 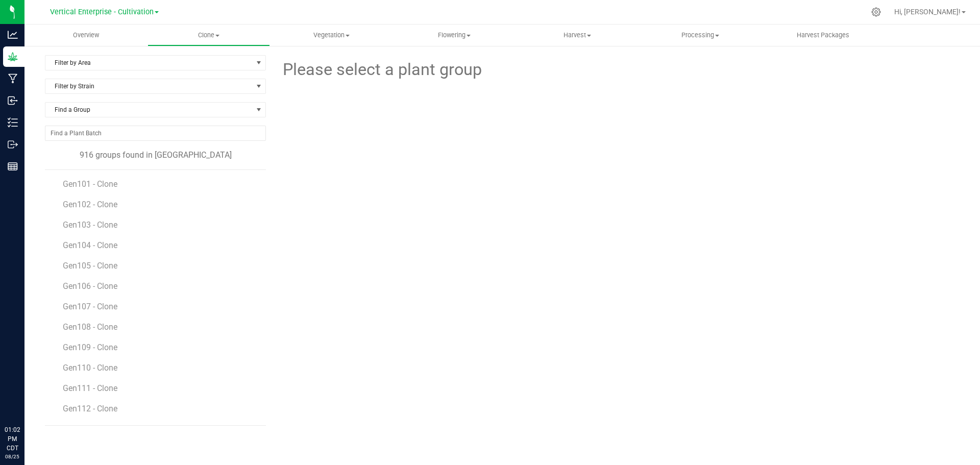 I want to click on a: Vegetation, so click(x=331, y=35).